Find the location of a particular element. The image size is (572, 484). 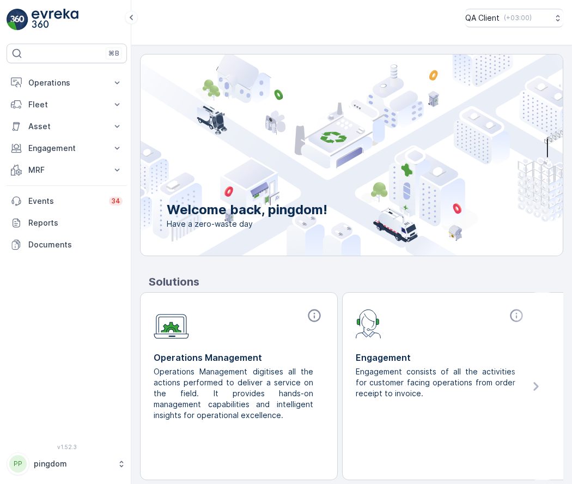

p: QA Client is located at coordinates (482, 18).